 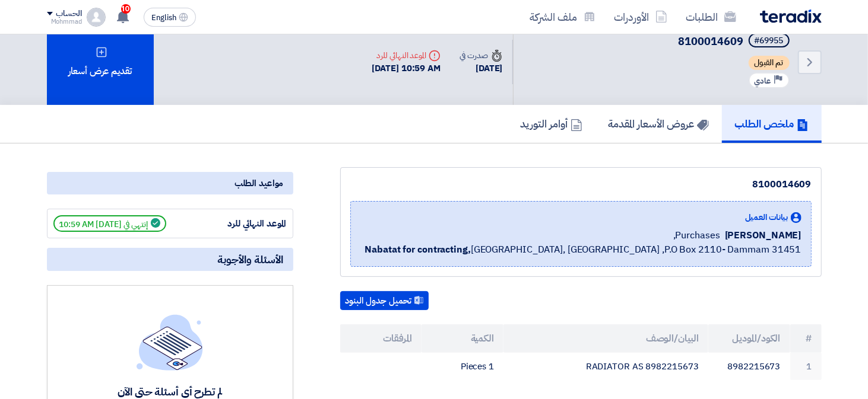 What do you see at coordinates (126, 9) in the screenshot?
I see `span: 10` at bounding box center [126, 9].